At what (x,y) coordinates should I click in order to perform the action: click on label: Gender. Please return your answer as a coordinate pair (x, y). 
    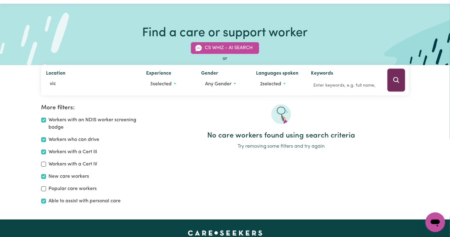
    Looking at the image, I should click on (210, 74).